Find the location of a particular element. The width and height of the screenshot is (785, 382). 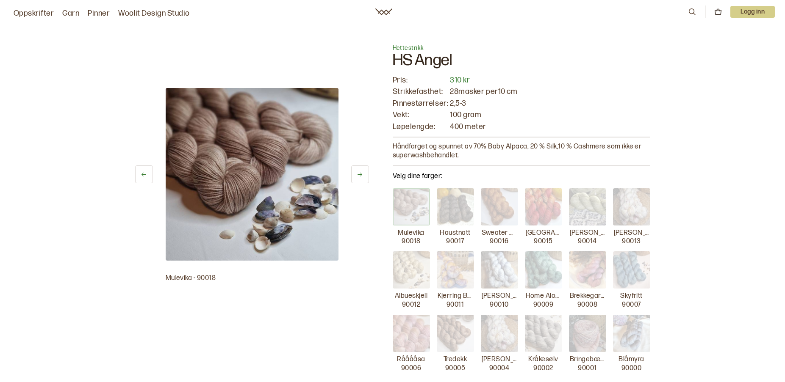

p: Bringebæreng is located at coordinates (587, 360).